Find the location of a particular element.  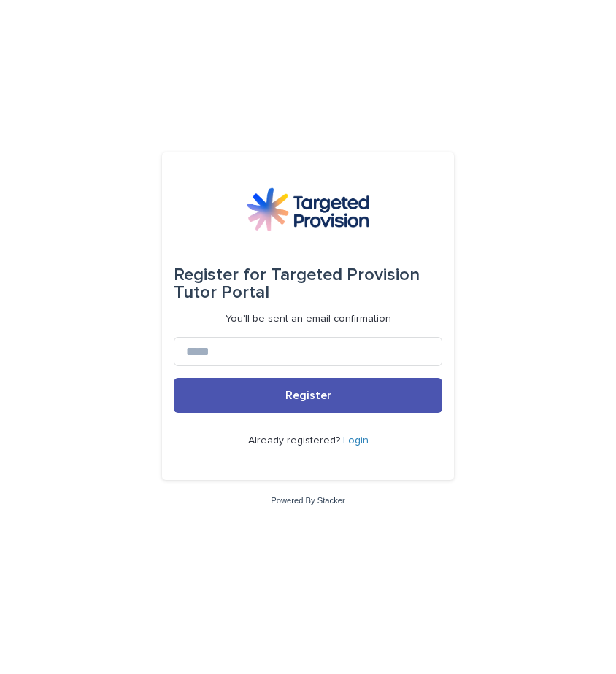

span: Register for is located at coordinates (220, 275).